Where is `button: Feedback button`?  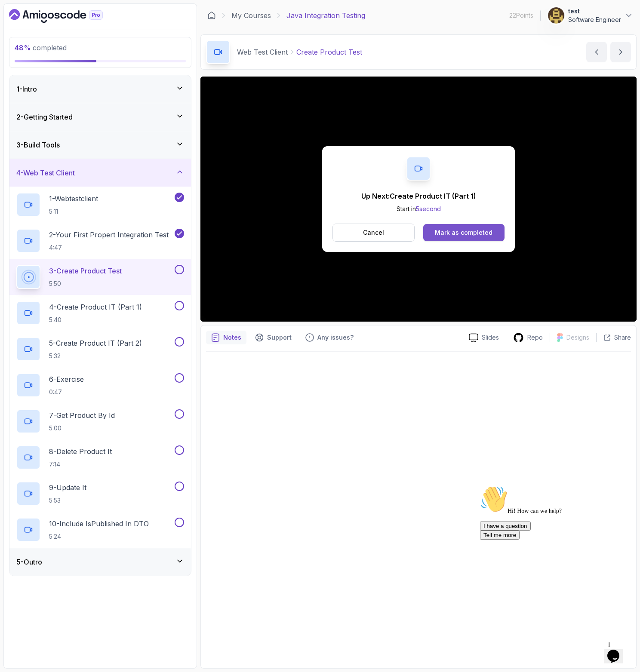 button: Feedback button is located at coordinates (330, 338).